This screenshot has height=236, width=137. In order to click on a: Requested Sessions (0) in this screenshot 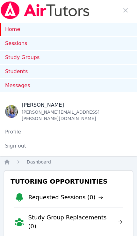, I will do `click(66, 197)`.